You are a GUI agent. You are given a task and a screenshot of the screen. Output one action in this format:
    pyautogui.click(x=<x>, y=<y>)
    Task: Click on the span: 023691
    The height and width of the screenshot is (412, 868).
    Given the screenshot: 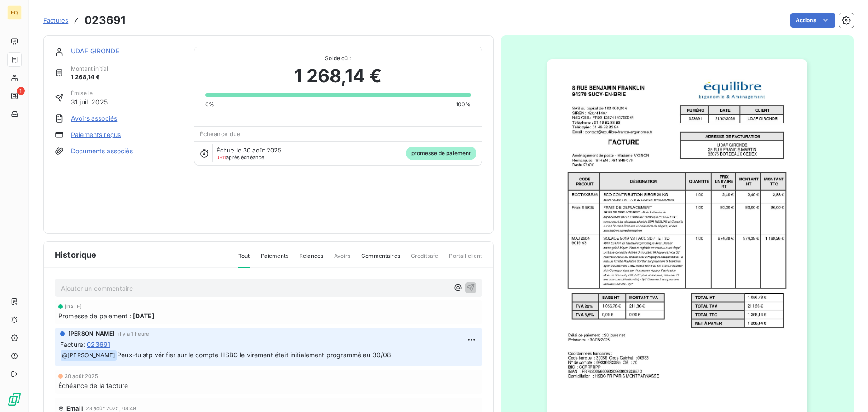 What is the action you would take?
    pyautogui.click(x=99, y=344)
    